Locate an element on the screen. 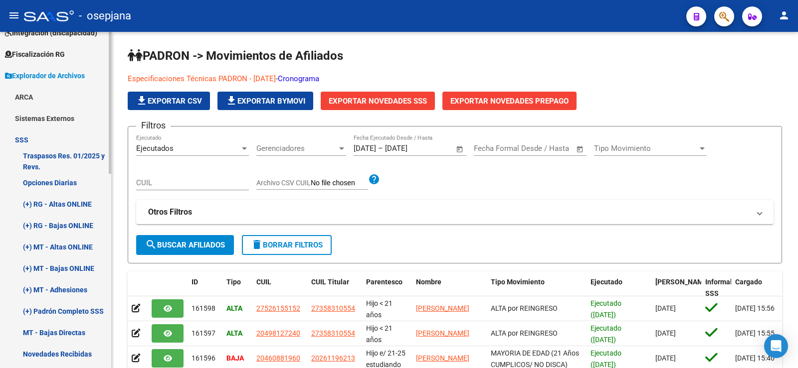 The height and width of the screenshot is (368, 798). span: 161597 is located at coordinates (203, 334).